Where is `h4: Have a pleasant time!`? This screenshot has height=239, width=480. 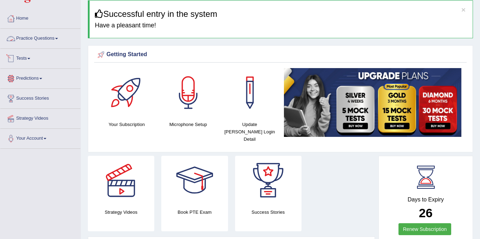 h4: Have a pleasant time! is located at coordinates (281, 26).